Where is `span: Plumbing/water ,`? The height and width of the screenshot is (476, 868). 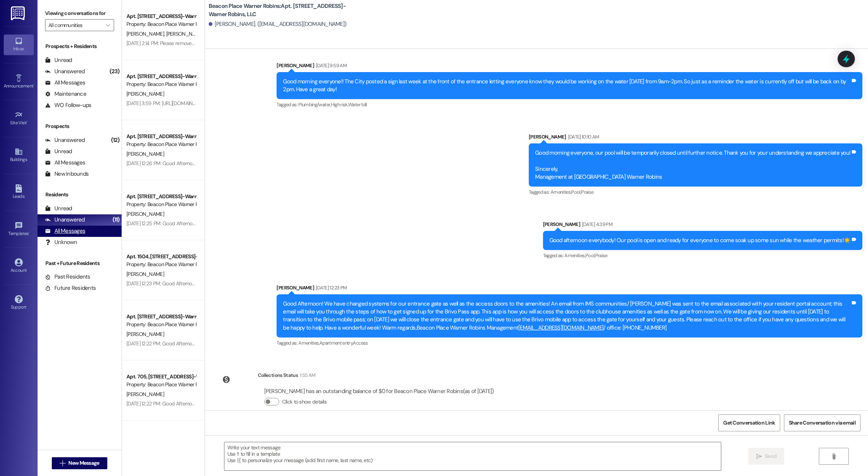 span: Plumbing/water , is located at coordinates (314, 105).